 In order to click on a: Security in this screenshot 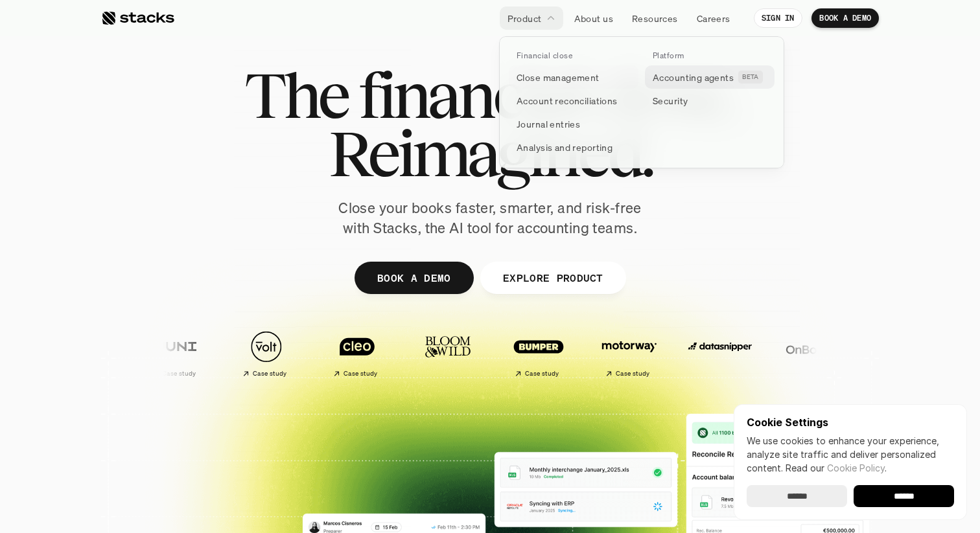, I will do `click(710, 100)`.